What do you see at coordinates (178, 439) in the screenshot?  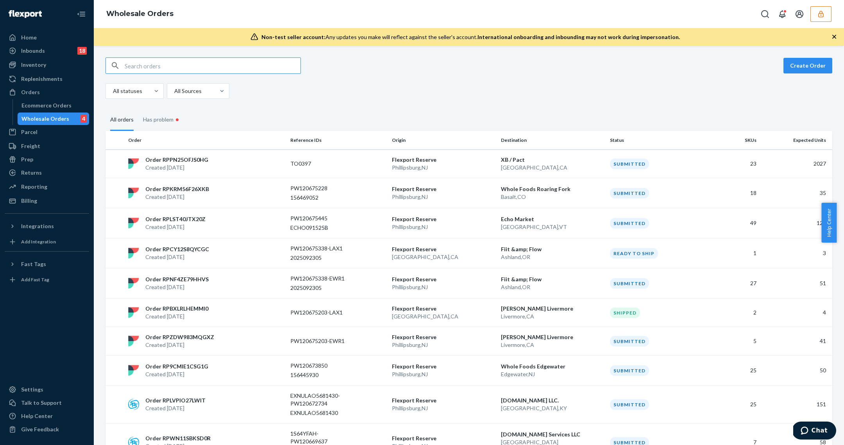 I see `p: Order RPWN11SBKSD0R` at bounding box center [178, 439].